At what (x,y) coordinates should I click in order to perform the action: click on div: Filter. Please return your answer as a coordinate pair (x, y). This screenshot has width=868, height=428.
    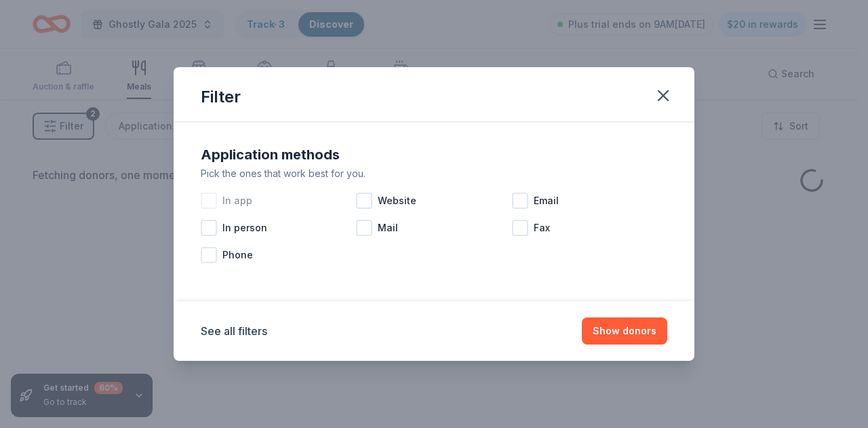
    Looking at the image, I should click on (220, 97).